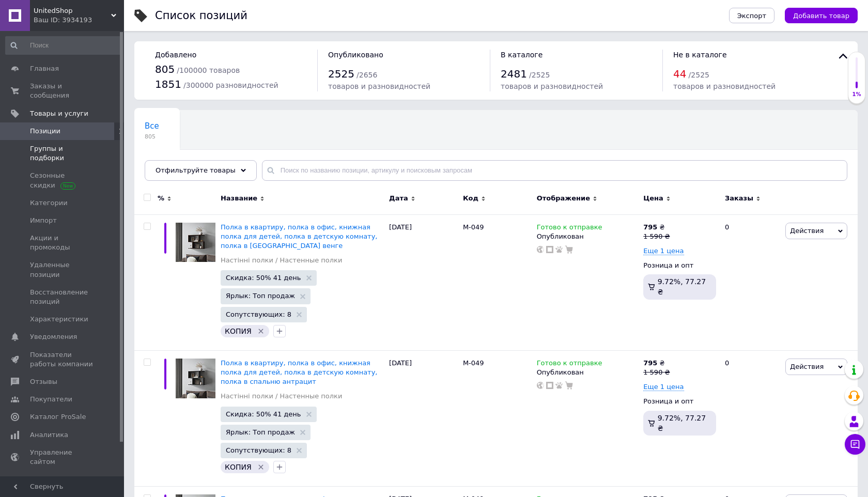 This screenshot has height=497, width=868. Describe the element at coordinates (59, 319) in the screenshot. I see `span: Характеристики` at that location.